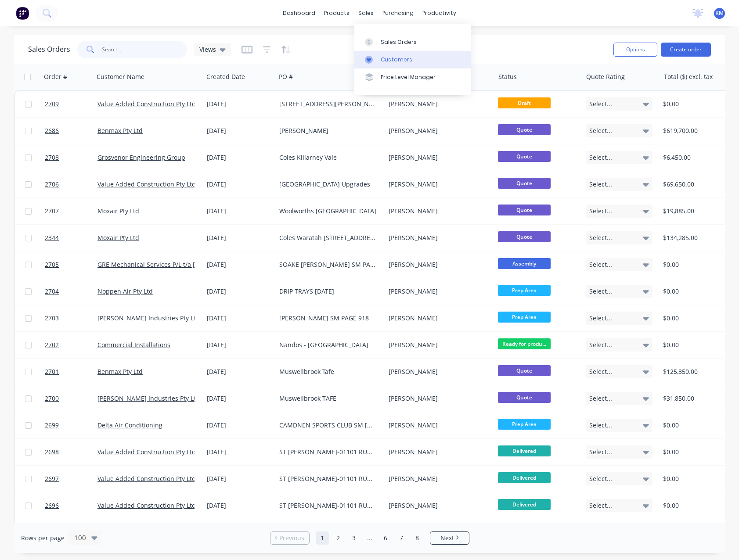 The width and height of the screenshot is (739, 560). What do you see at coordinates (299, 13) in the screenshot?
I see `a: dashboard` at bounding box center [299, 13].